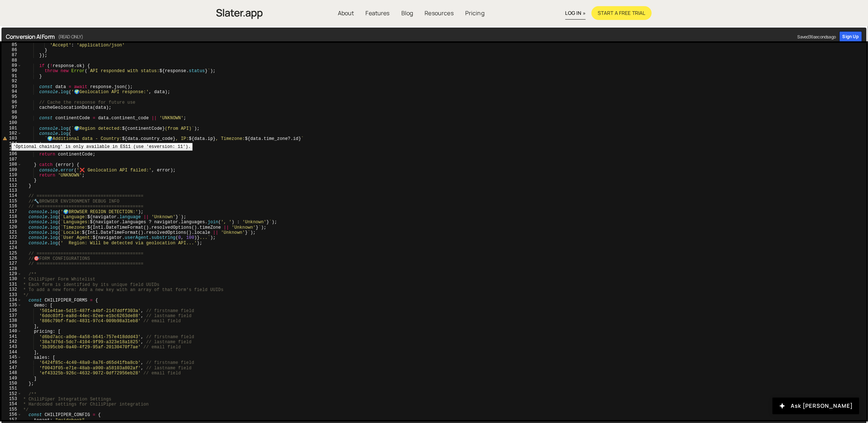  What do you see at coordinates (11, 144) in the screenshot?
I see `div: 104` at bounding box center [11, 144].